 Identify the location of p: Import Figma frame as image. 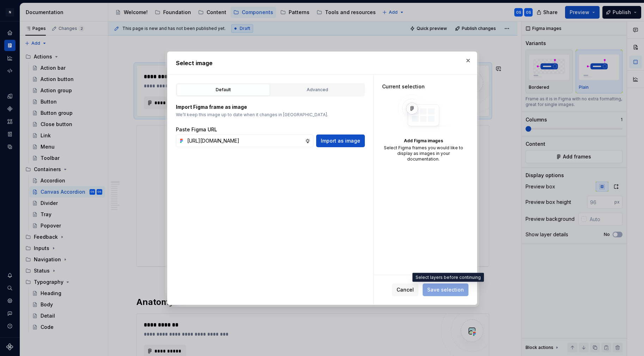
(270, 107).